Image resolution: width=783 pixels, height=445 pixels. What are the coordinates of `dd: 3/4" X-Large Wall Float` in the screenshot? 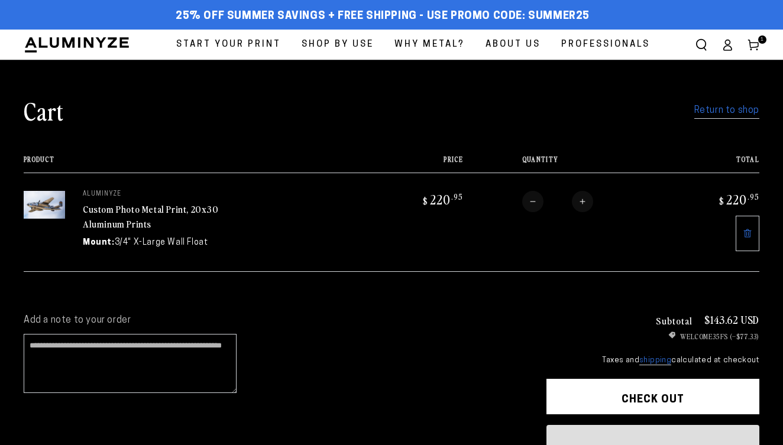 It's located at (161, 242).